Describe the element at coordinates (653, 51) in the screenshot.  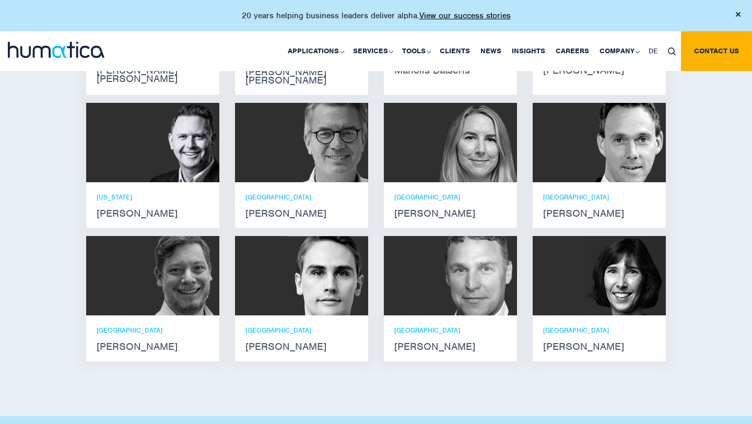
I see `a: DE` at that location.